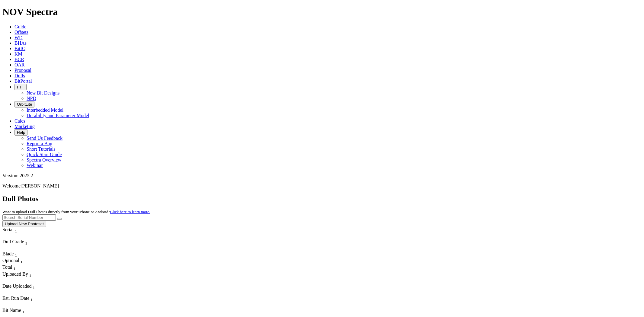  What do you see at coordinates (45, 138) in the screenshot?
I see `a: Send Us Feedback` at bounding box center [45, 138].